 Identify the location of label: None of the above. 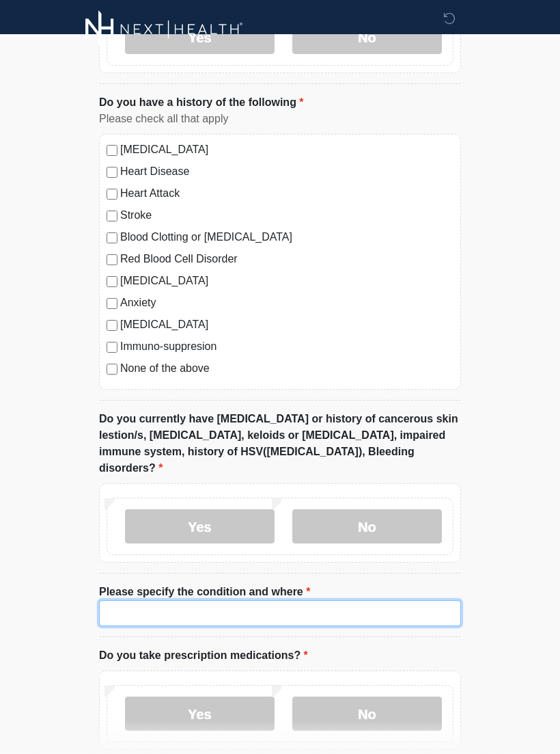
(287, 369).